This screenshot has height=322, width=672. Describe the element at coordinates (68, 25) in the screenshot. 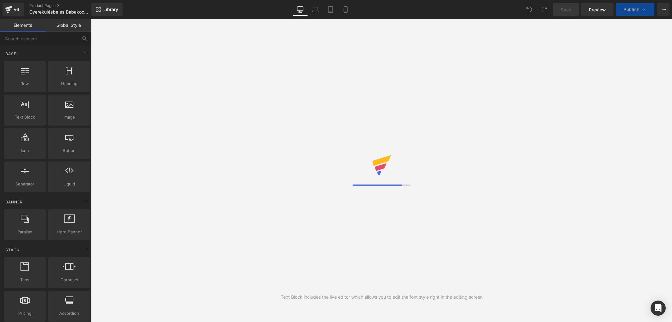

I see `a: Global Style` at that location.